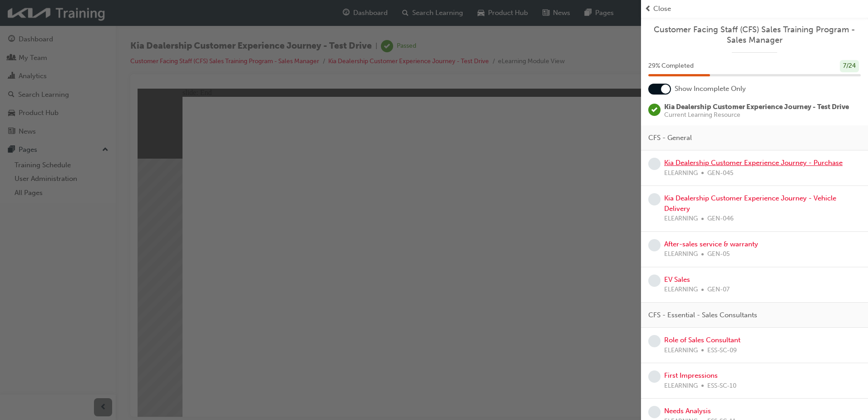  What do you see at coordinates (757, 107) in the screenshot?
I see `span: Kia Dealership Customer Experience Journey - Test Drive` at bounding box center [757, 107].